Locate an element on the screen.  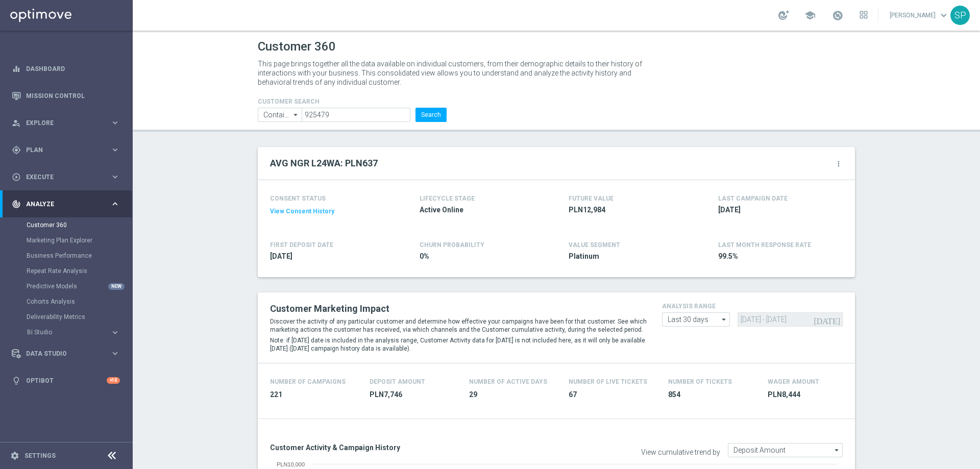
div: lightbulb Optibot +10 is located at coordinates (66, 381).